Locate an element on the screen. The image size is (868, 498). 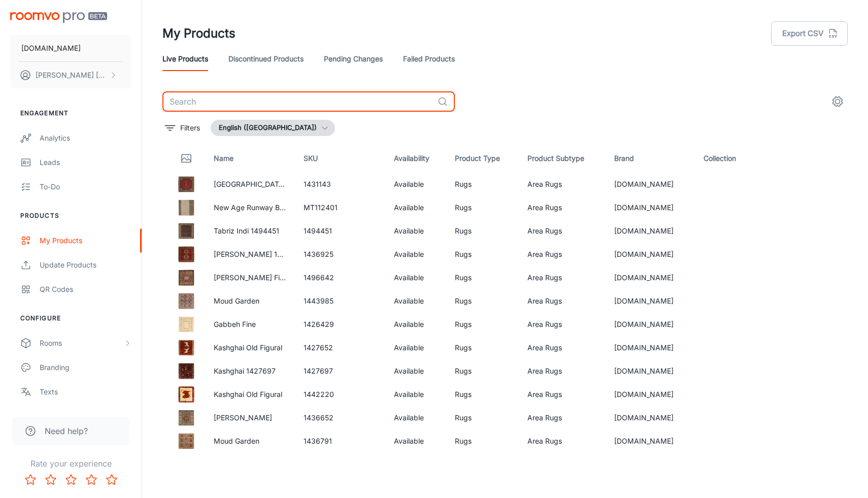
div: Texts is located at coordinates (85, 392).